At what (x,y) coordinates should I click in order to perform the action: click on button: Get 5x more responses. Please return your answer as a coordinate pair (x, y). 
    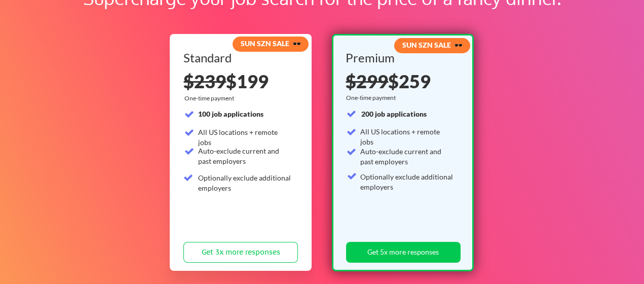
    Looking at the image, I should click on (403, 252).